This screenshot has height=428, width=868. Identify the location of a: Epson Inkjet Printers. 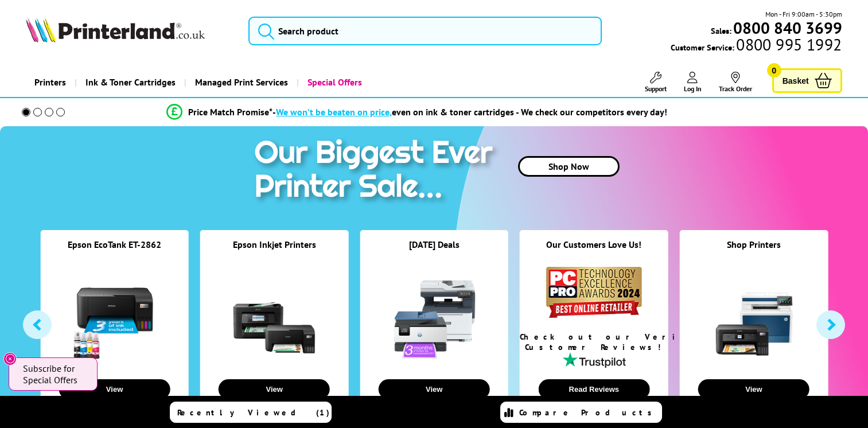
(274, 244).